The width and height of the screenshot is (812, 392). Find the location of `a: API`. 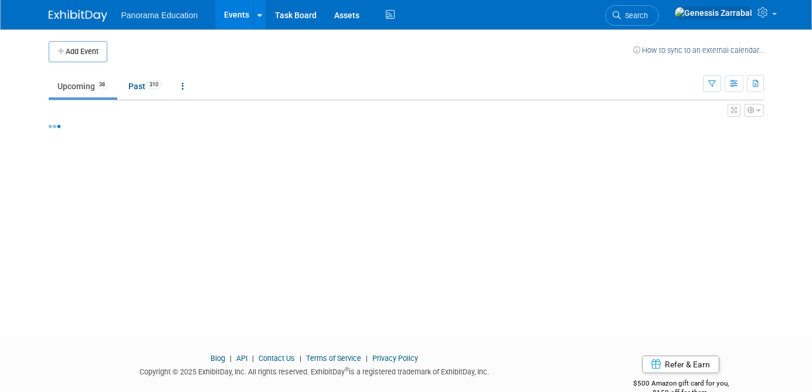

a: API is located at coordinates (242, 358).